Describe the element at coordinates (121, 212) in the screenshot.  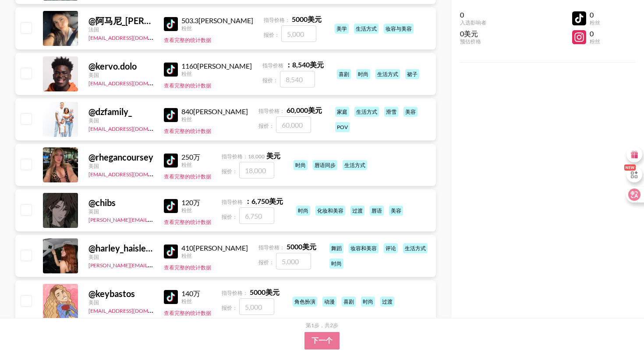
I see `div: 英国` at that location.